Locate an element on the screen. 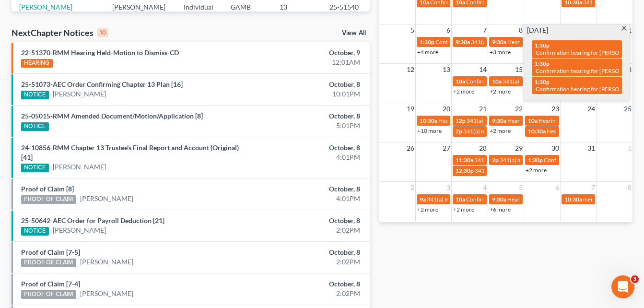  a: 24-10856-RMM Chapter 13 Trustee's Final Report and Account (Original) [41] is located at coordinates (130, 152).